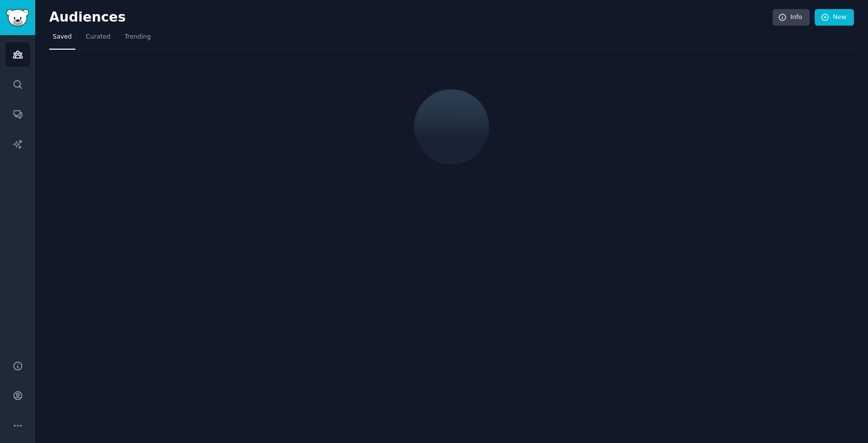  What do you see at coordinates (98, 37) in the screenshot?
I see `span: Curated` at bounding box center [98, 37].